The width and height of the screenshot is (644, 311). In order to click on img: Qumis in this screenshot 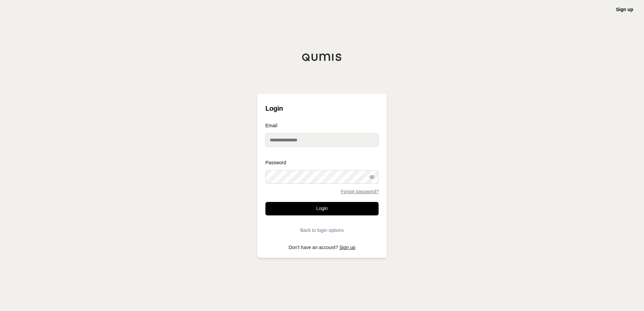, I will do `click(322, 57)`.